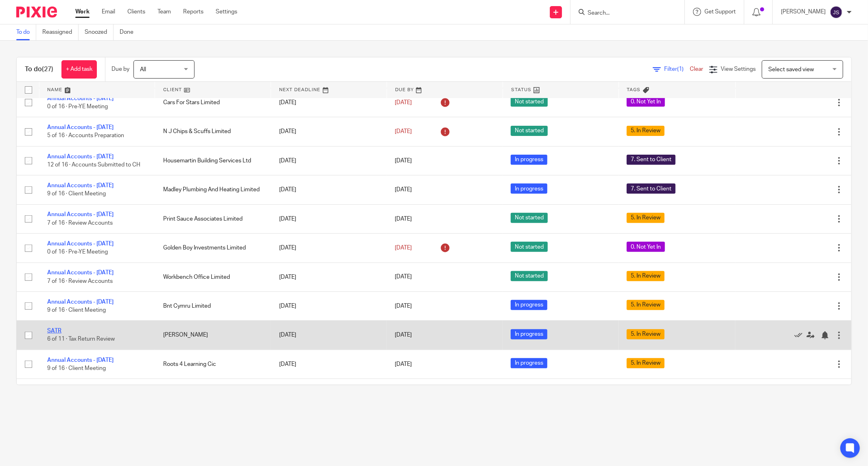 The image size is (868, 466). What do you see at coordinates (213, 219) in the screenshot?
I see `td: Print Sauce Associates Limited` at bounding box center [213, 219].